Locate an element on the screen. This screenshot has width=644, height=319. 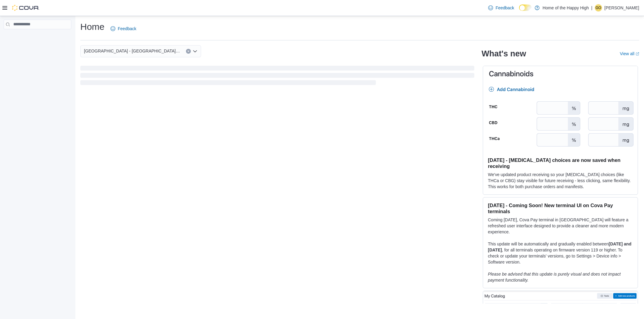
svg: External link is located at coordinates (637, 54).